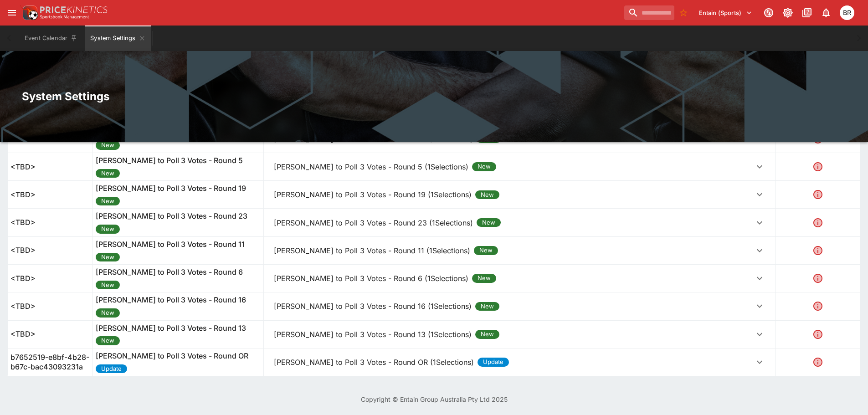  What do you see at coordinates (847, 12) in the screenshot?
I see `div: Ben Raymond` at bounding box center [847, 12].